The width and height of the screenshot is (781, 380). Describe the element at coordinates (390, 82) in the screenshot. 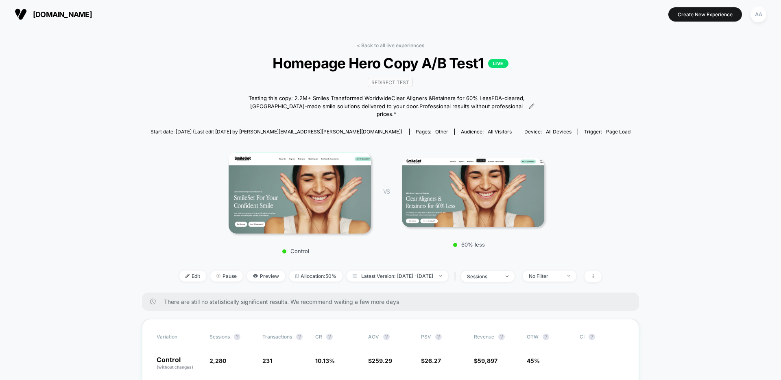

I see `span: Redirect Test` at that location.